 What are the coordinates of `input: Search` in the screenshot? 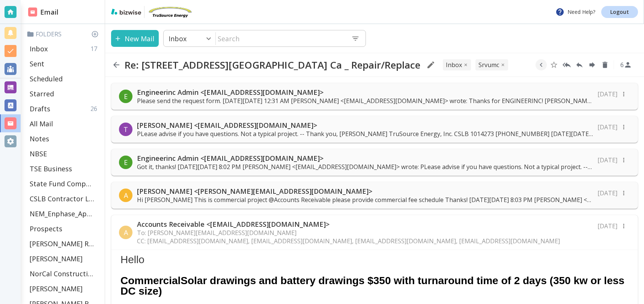 It's located at (280, 38).